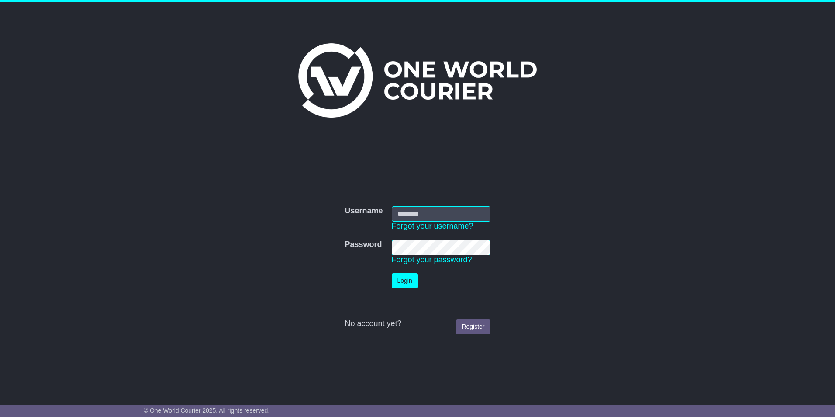 This screenshot has width=835, height=417. Describe the element at coordinates (432, 259) in the screenshot. I see `a: Forgot your password?` at that location.